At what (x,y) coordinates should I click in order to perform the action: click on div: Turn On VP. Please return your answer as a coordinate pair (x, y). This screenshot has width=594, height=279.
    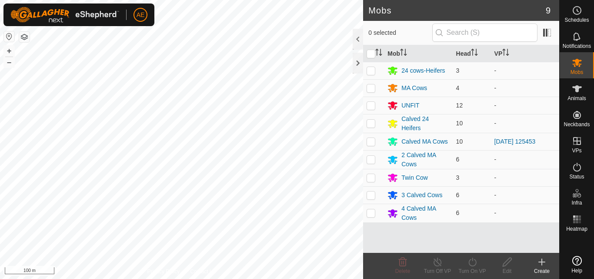
    Looking at the image, I should click on (472, 271).